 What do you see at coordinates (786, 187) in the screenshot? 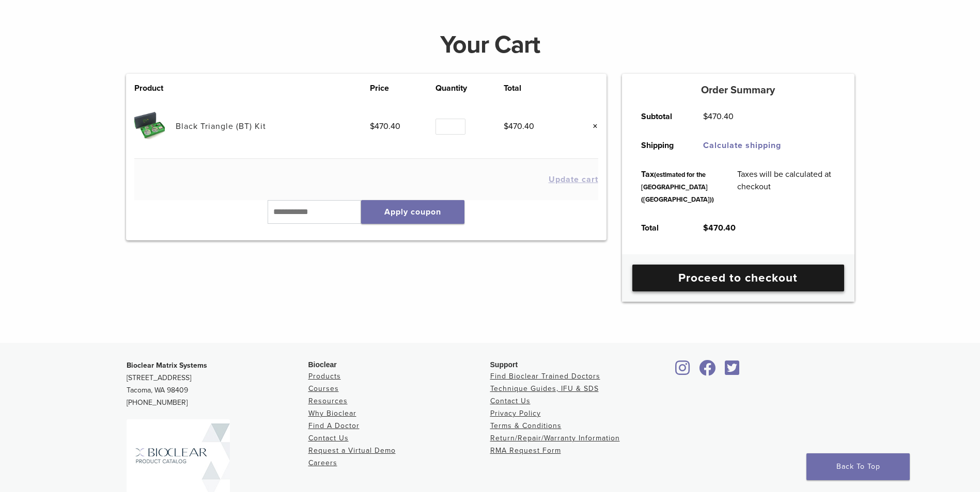
I see `td: Taxes will be calculated at checkout` at bounding box center [786, 187].